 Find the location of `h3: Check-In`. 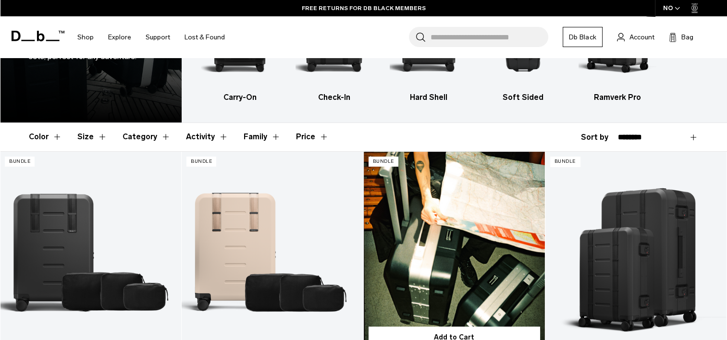

h3: Check-In is located at coordinates (334, 98).